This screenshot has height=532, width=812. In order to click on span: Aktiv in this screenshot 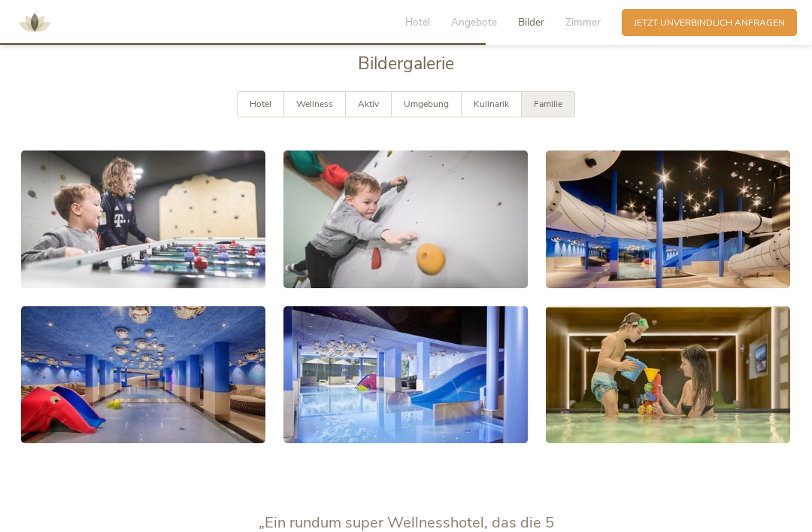, I will do `click(369, 104)`.